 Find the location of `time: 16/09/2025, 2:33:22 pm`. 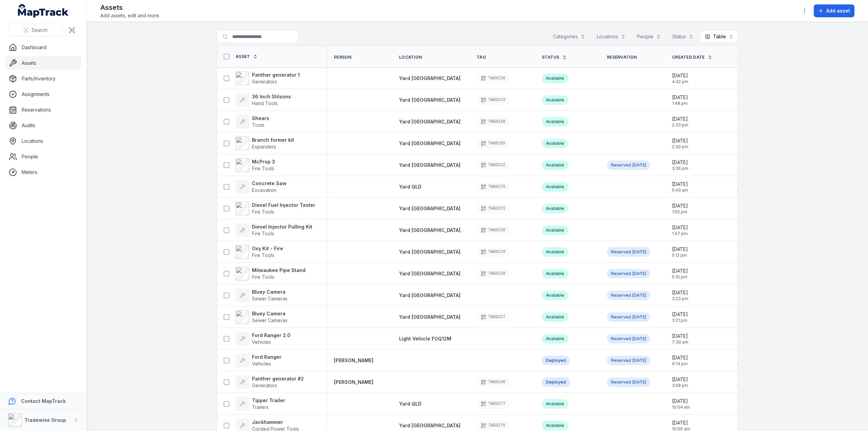

time: 16/09/2025, 2:33:22 pm is located at coordinates (681, 122).